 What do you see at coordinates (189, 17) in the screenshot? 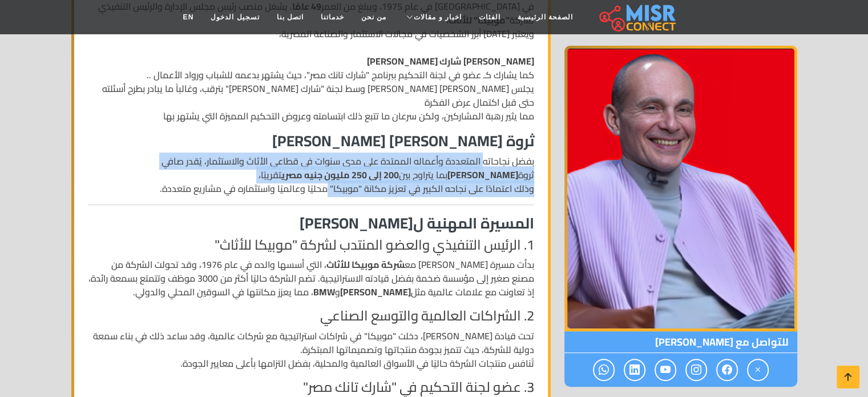
I see `a: EN` at bounding box center [189, 17].